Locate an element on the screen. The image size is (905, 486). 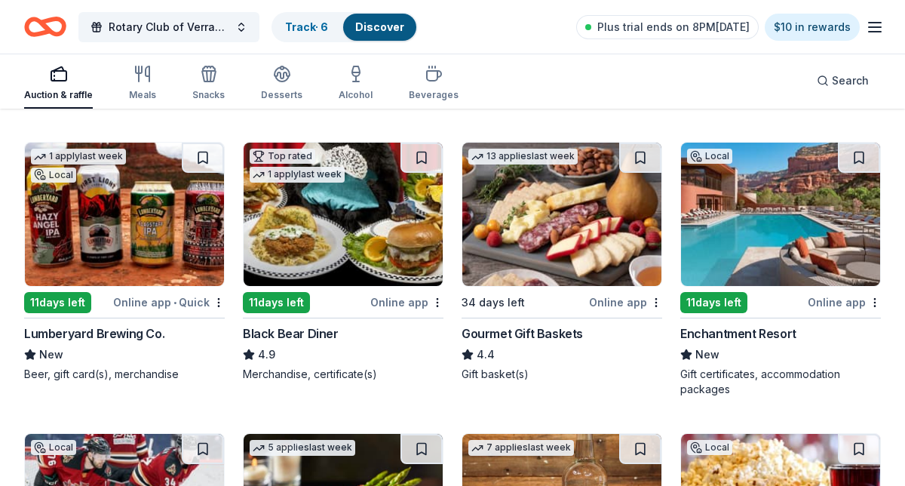
button: Snacks is located at coordinates (208, 84).